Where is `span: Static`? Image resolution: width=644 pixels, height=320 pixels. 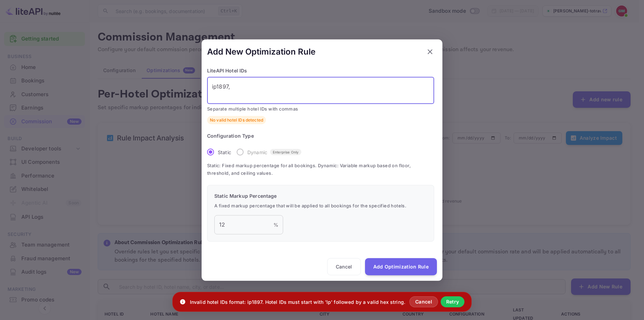
span: Static is located at coordinates (224, 152).